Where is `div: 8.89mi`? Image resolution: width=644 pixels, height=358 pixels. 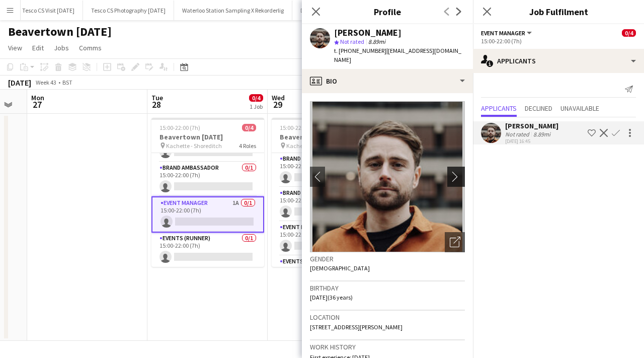 div: 8.89mi is located at coordinates (541, 134).